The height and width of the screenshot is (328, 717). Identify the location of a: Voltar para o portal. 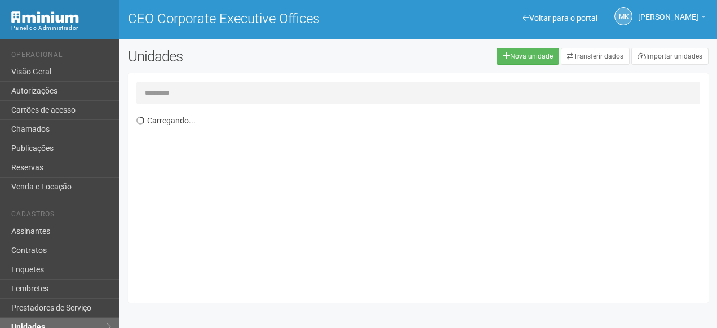
(560, 18).